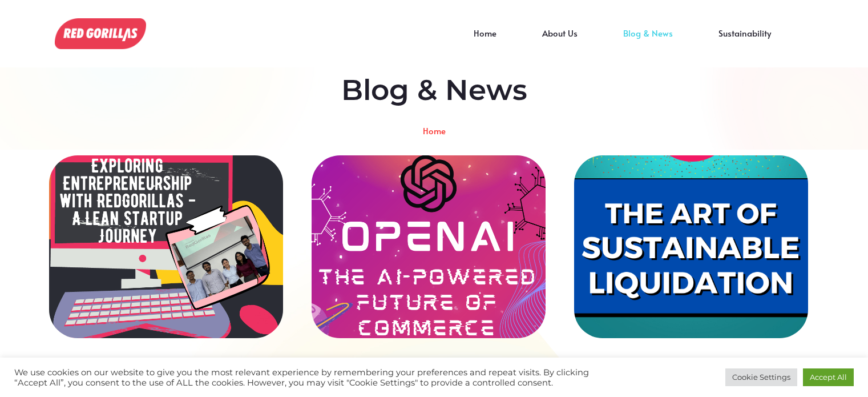 The width and height of the screenshot is (868, 397). What do you see at coordinates (435, 130) in the screenshot?
I see `span: Home` at bounding box center [435, 130].